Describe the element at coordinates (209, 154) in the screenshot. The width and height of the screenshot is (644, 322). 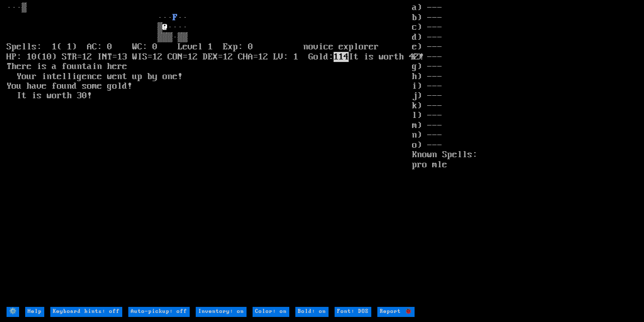
I see `larn: ···▒ ··· ·· ▒ ···· ▒▒▒·▒▒ Spells: 1( 1) AC: 0 WC: 0 Level 1 Exp: 0 novice explorer HP: 10(10) STR...` at that location.